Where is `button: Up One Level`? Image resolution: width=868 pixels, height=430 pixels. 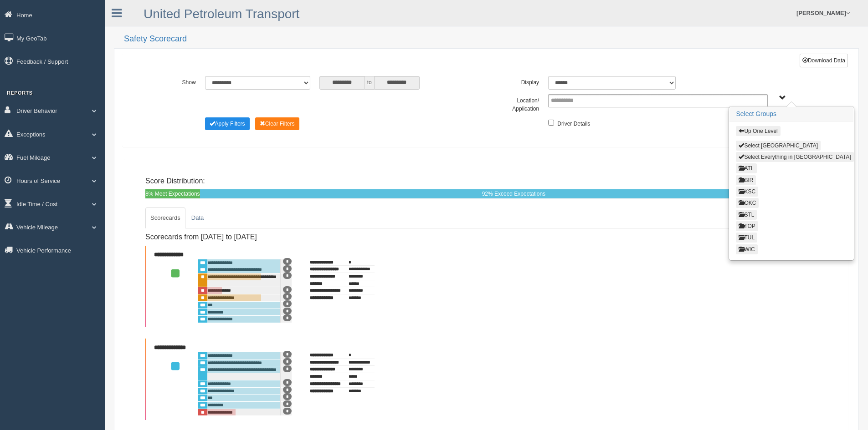
button: Up One Level is located at coordinates (757, 131).